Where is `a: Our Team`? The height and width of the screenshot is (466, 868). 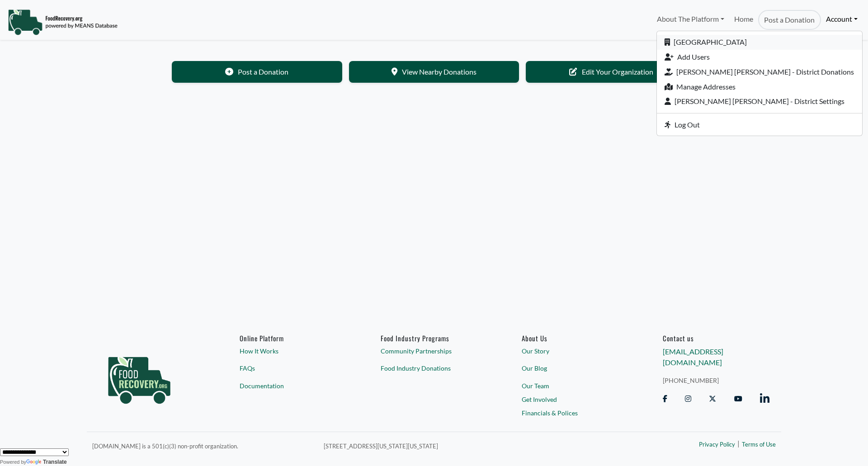
a: Our Team is located at coordinates (575, 386).